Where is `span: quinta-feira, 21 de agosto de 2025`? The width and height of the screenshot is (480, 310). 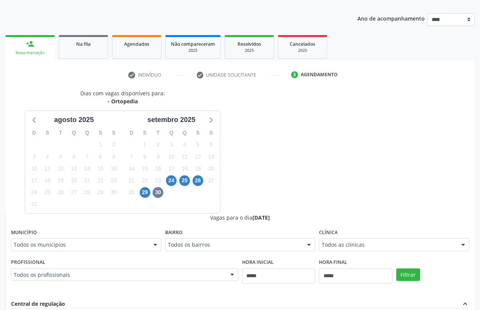 span: quinta-feira, 21 de agosto de 2025 is located at coordinates (87, 180).